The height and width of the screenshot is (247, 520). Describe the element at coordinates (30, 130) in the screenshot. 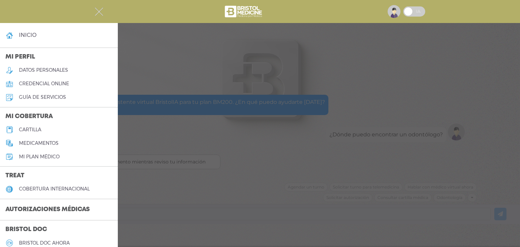

I see `h5: cartilla` at that location.